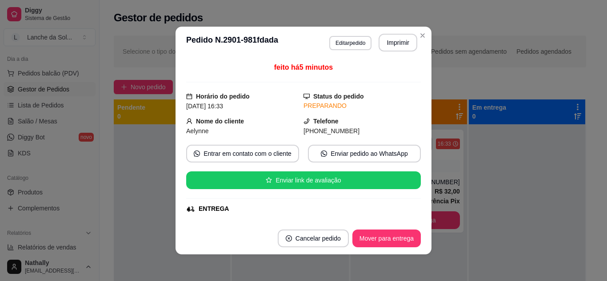 Image resolution: width=607 pixels, height=281 pixels. What do you see at coordinates (387, 239) in the screenshot?
I see `button: Mover para entrega` at bounding box center [387, 239].